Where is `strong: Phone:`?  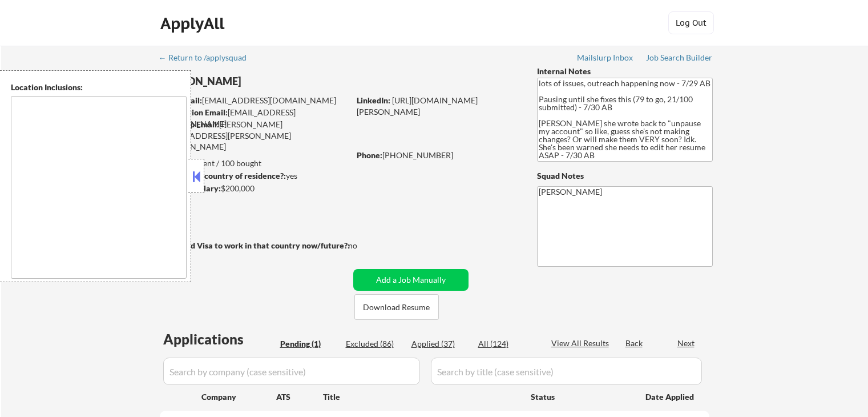
strong: Phone: is located at coordinates (369, 155).